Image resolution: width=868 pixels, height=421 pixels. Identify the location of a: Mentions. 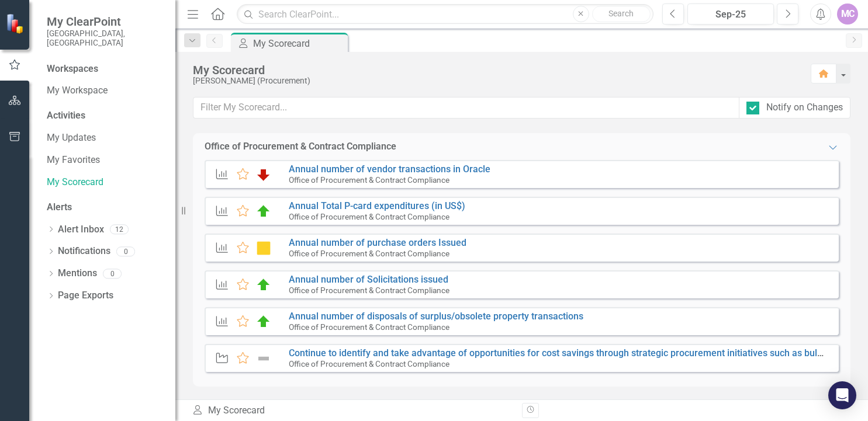
(77, 273).